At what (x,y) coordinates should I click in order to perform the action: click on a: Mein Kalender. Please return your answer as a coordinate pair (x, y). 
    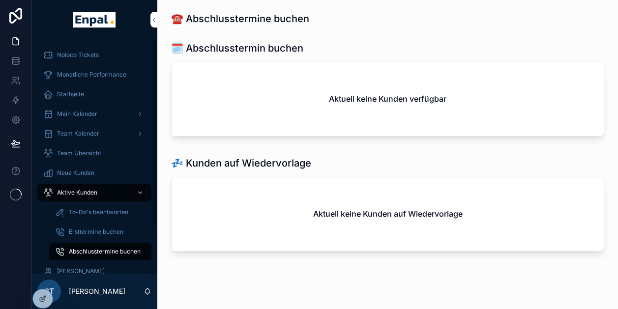
    Looking at the image, I should click on (94, 114).